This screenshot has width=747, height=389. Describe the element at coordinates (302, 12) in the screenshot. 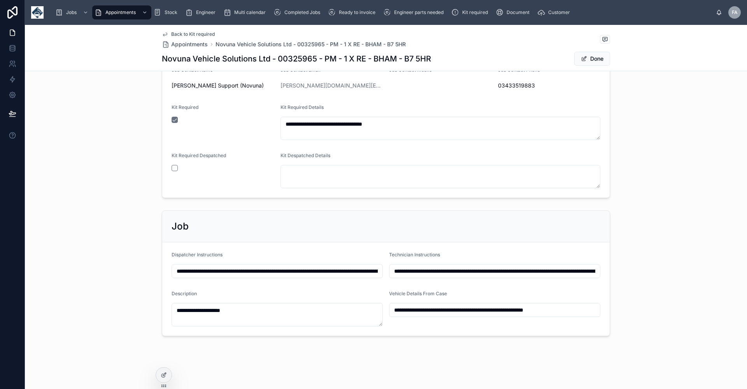

I see `span: Completed Jobs` at that location.